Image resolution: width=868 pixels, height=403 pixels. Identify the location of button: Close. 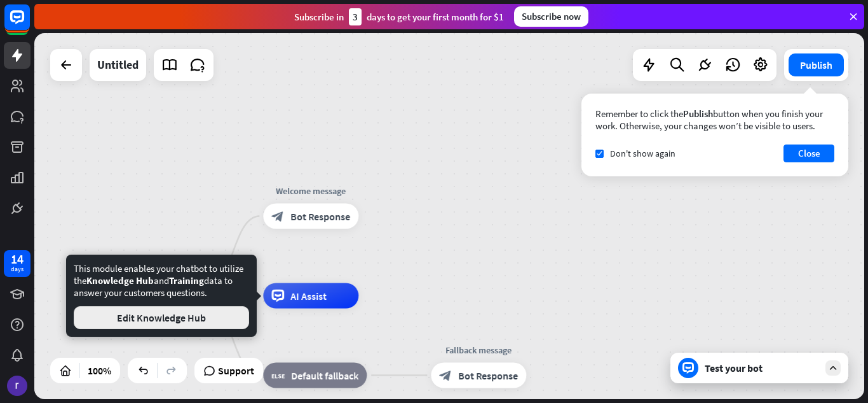
(809, 153).